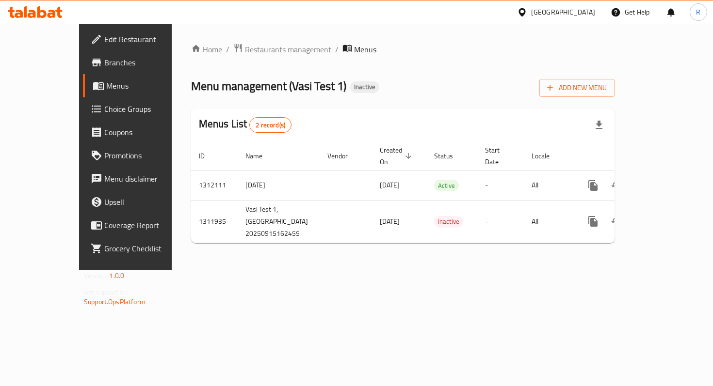 The width and height of the screenshot is (713, 386). Describe the element at coordinates (140, 202) in the screenshot. I see `a: Upsell` at that location.